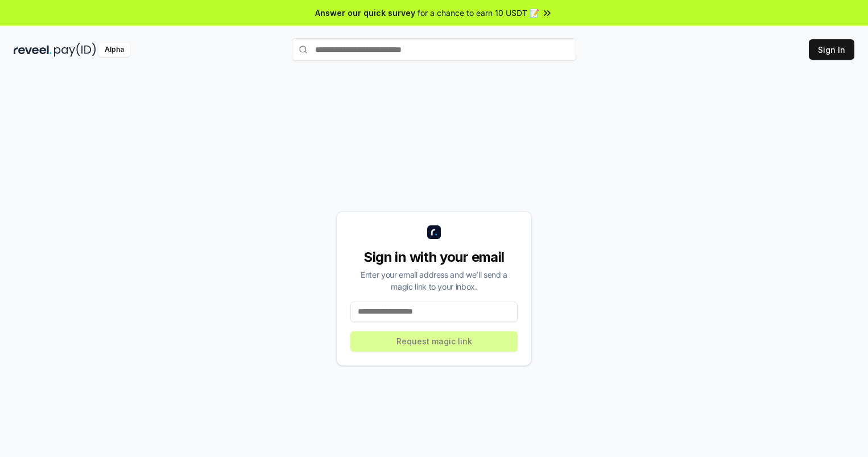 This screenshot has height=457, width=868. What do you see at coordinates (434, 233) in the screenshot?
I see `img: logo_small` at bounding box center [434, 233].